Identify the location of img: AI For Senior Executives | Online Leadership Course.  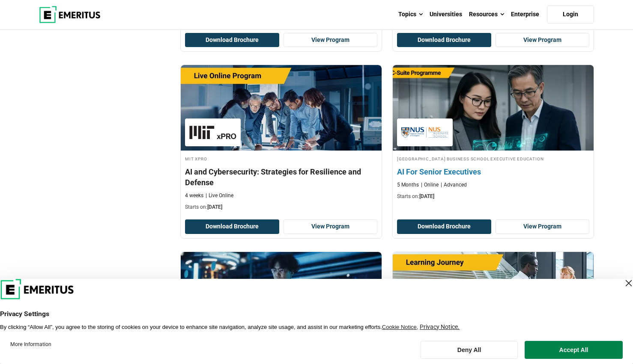
(493, 108).